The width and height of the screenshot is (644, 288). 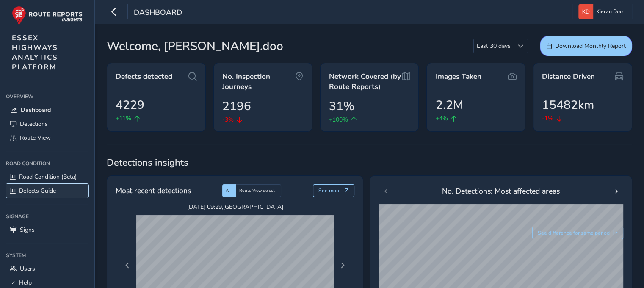 I want to click on span: +100%, so click(x=338, y=120).